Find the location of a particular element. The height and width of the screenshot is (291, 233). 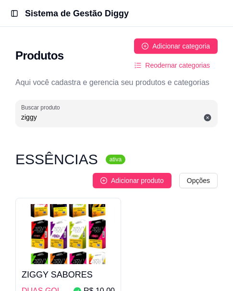

span: Adicionar produto is located at coordinates (137, 180).